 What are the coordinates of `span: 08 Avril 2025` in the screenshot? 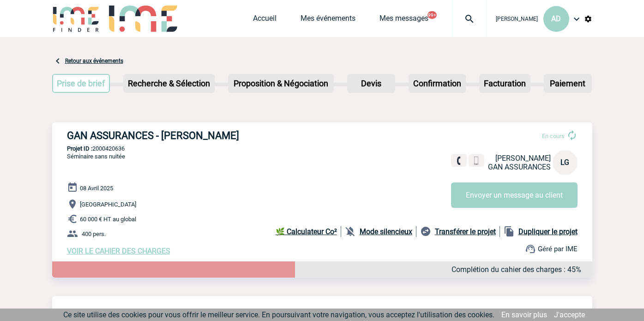 It's located at (97, 188).